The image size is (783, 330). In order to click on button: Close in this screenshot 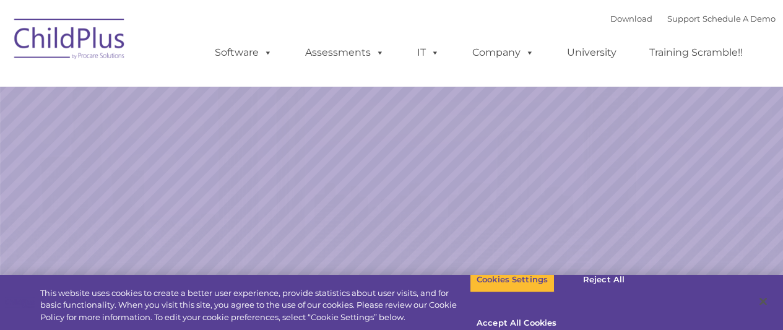, I will do `click(763, 302)`.